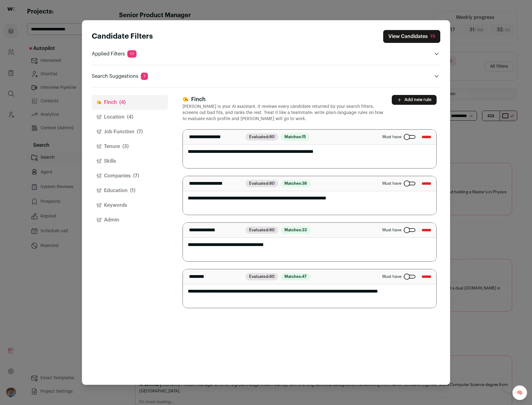 This screenshot has height=405, width=532. I want to click on button: Open applied filters, so click(437, 54).